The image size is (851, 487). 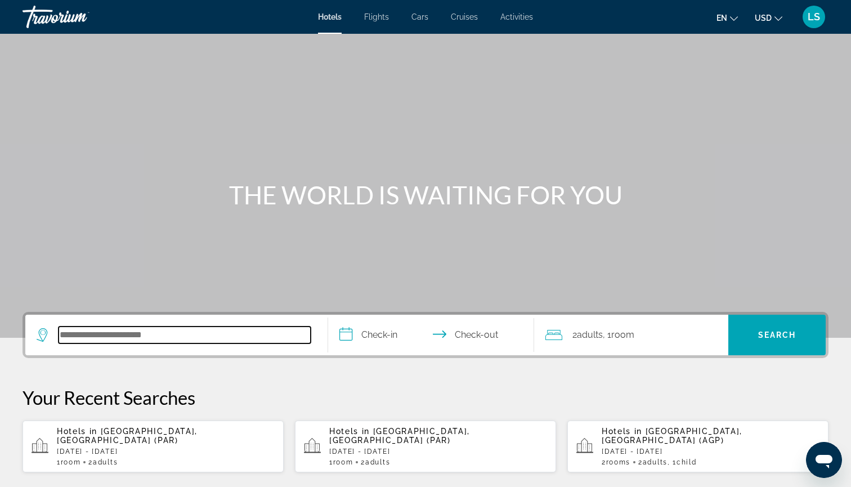 What do you see at coordinates (431, 335) in the screenshot?
I see `button: Select check in and out date` at bounding box center [431, 335].